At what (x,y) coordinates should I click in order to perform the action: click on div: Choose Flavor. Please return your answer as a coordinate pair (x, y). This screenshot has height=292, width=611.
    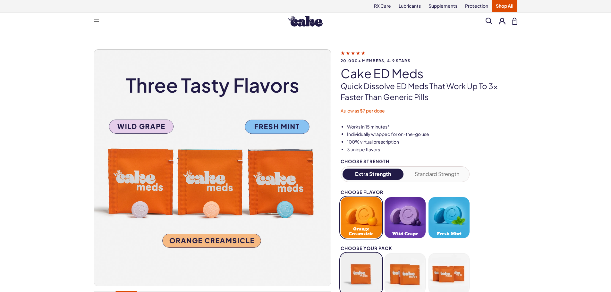
    Looking at the image, I should click on (405, 192).